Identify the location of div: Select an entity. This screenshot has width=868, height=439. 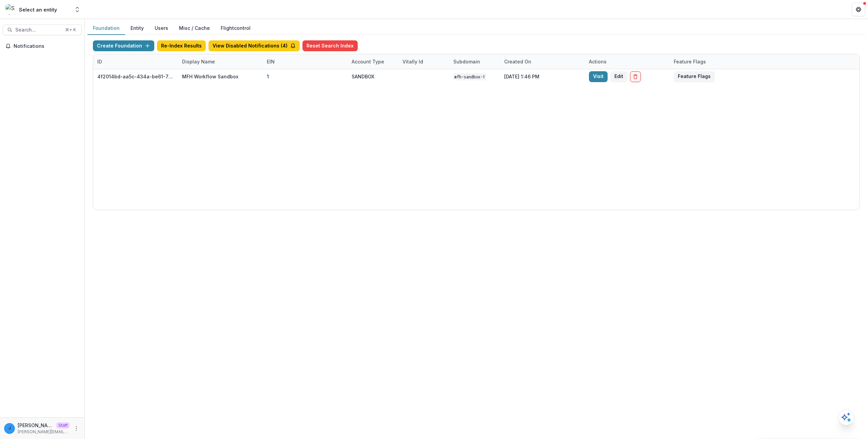
(38, 9).